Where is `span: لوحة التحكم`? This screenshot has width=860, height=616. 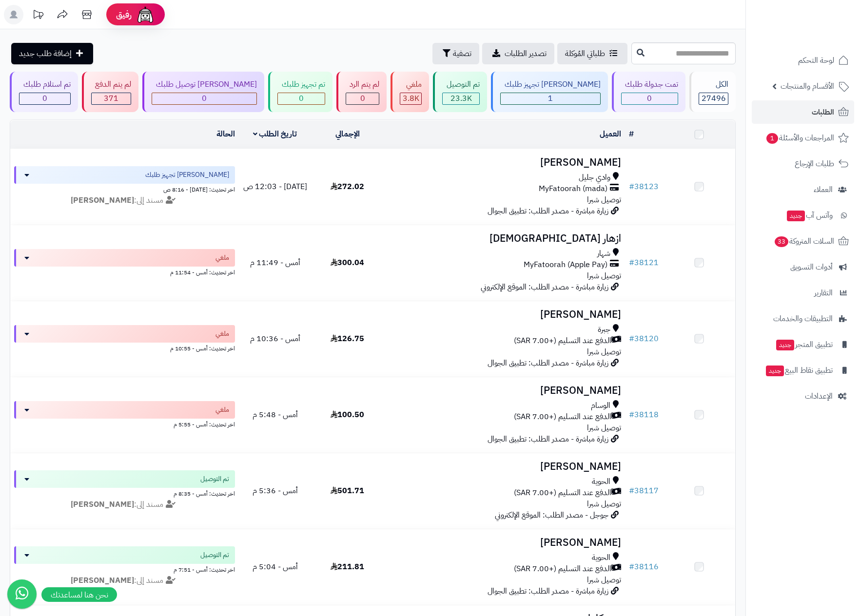
span: لوحة التحكم is located at coordinates (816, 61).